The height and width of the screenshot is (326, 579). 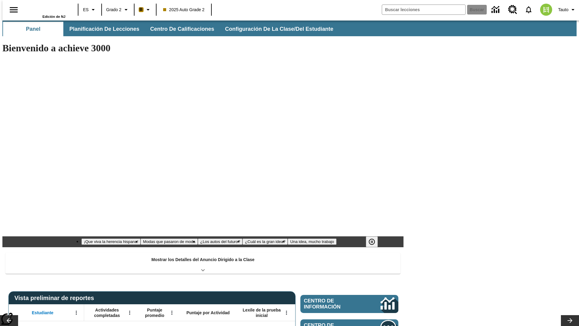 What do you see at coordinates (54, 17) in the screenshot?
I see `span: Edición de NJ` at bounding box center [54, 17].